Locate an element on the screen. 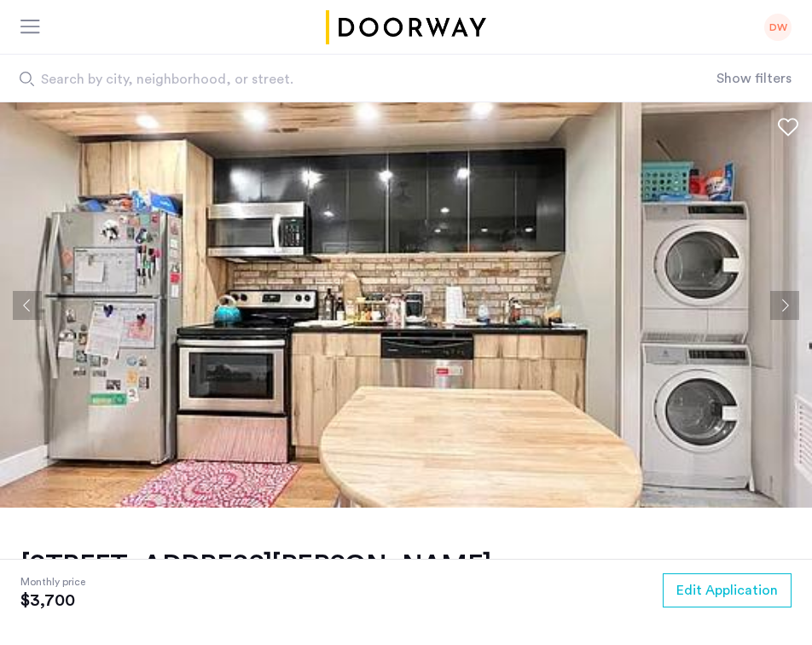 Image resolution: width=812 pixels, height=645 pixels. span: Search by city, neighborhood, or street. is located at coordinates (328, 79).